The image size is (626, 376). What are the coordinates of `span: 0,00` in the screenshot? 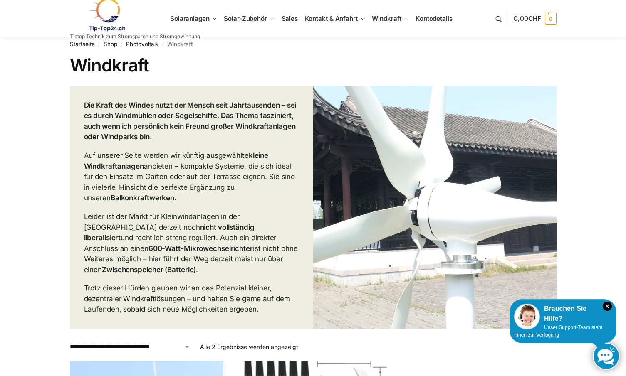 It's located at (527, 18).